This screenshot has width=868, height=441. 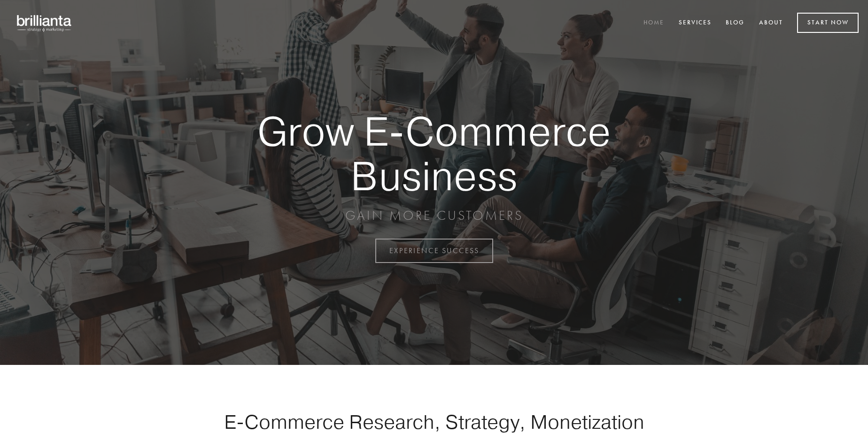 I want to click on a: EXPERIENCE SUCCESS, so click(x=434, y=251).